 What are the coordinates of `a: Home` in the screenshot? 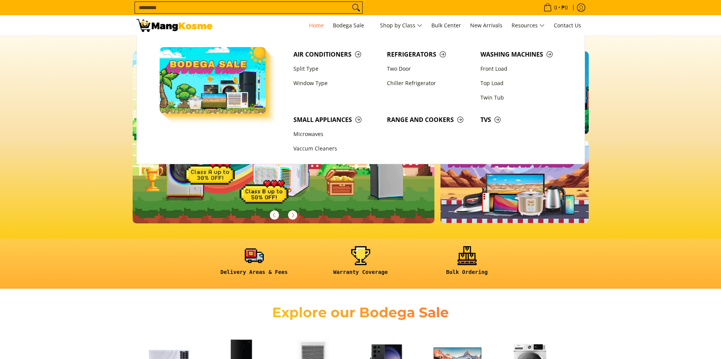 It's located at (316, 25).